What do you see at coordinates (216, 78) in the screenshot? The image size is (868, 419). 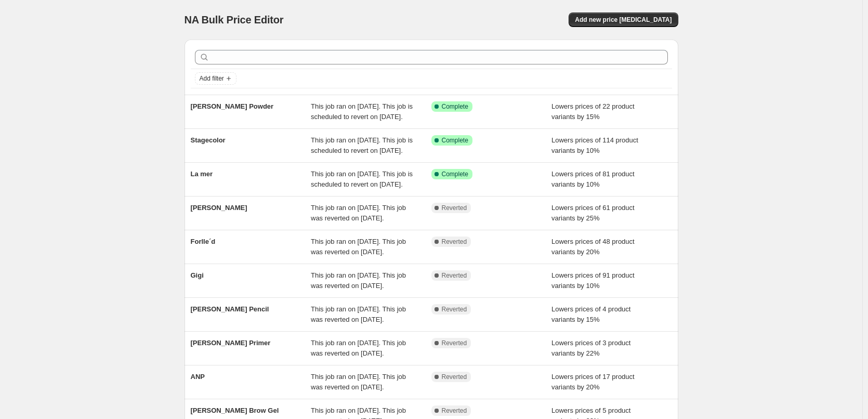 I see `button: Add filter` at bounding box center [216, 78].